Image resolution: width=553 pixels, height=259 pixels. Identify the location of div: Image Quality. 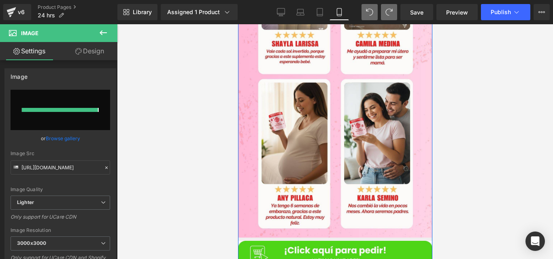
(60, 190).